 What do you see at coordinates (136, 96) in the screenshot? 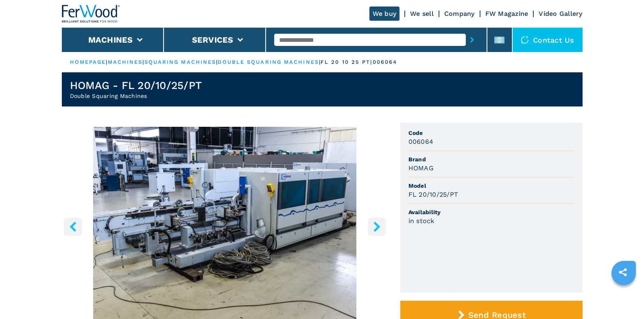
I see `h2: Double Squaring Machines` at bounding box center [136, 96].